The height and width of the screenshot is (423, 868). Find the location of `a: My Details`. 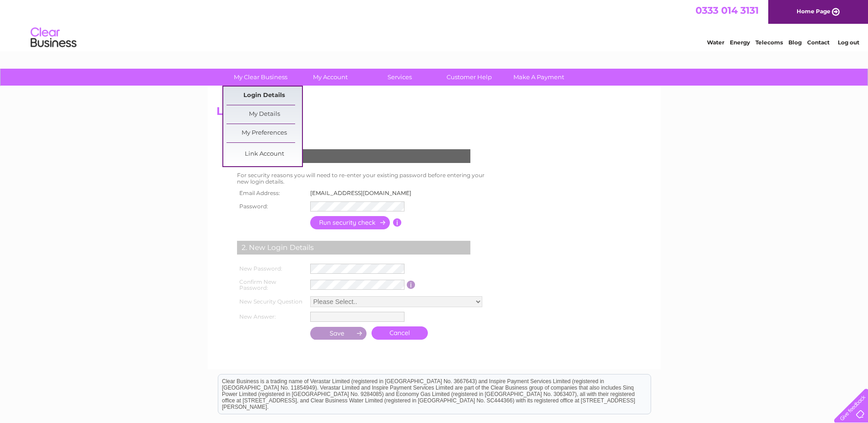

a: My Details is located at coordinates (264, 114).